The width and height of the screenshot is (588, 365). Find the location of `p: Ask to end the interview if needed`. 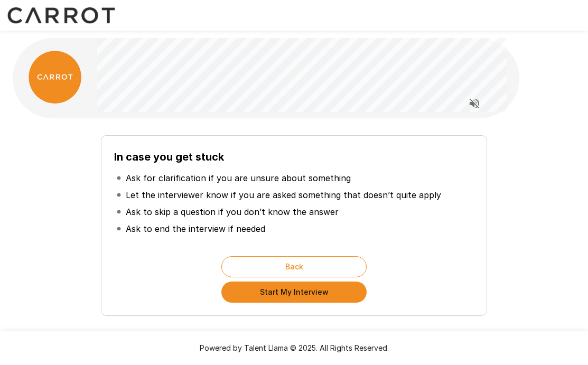

p: Ask to end the interview if needed is located at coordinates (196, 229).